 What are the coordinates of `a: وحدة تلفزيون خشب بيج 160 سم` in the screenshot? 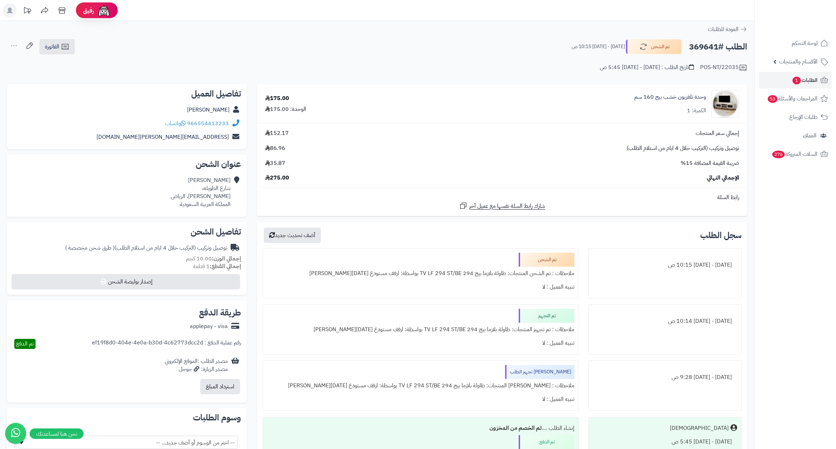 It's located at (670, 97).